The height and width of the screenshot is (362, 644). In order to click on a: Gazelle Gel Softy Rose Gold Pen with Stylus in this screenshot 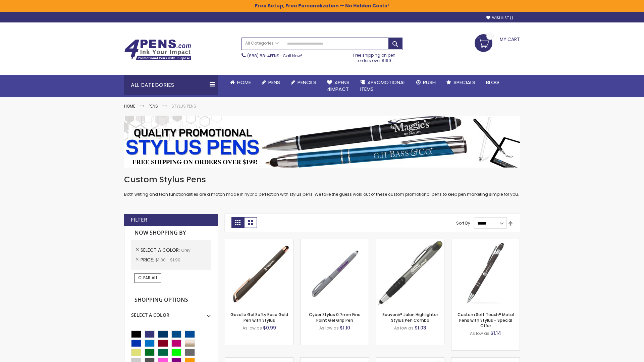, I will do `click(259, 317)`.